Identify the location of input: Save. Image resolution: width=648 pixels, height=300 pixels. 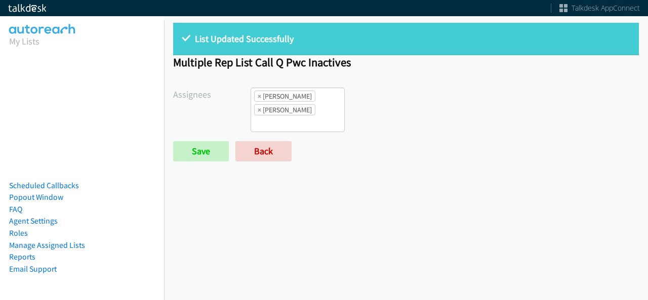
(201, 151).